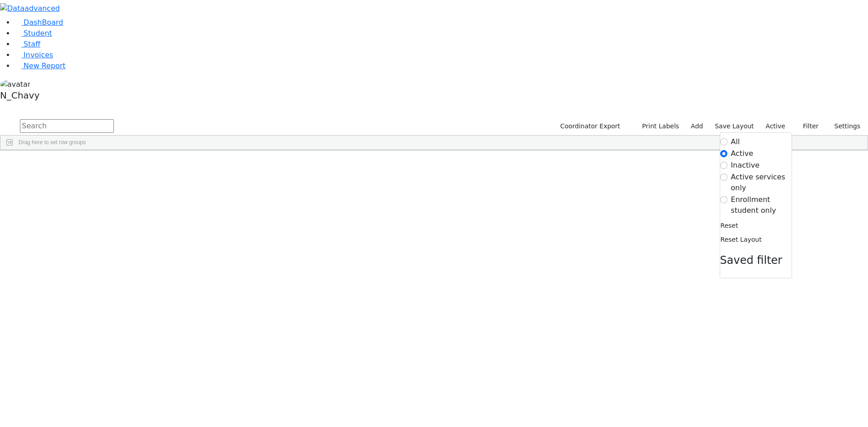 Image resolution: width=868 pixels, height=427 pixels. What do you see at coordinates (762, 205) in the screenshot?
I see `label: Enrollment student only` at bounding box center [762, 205].